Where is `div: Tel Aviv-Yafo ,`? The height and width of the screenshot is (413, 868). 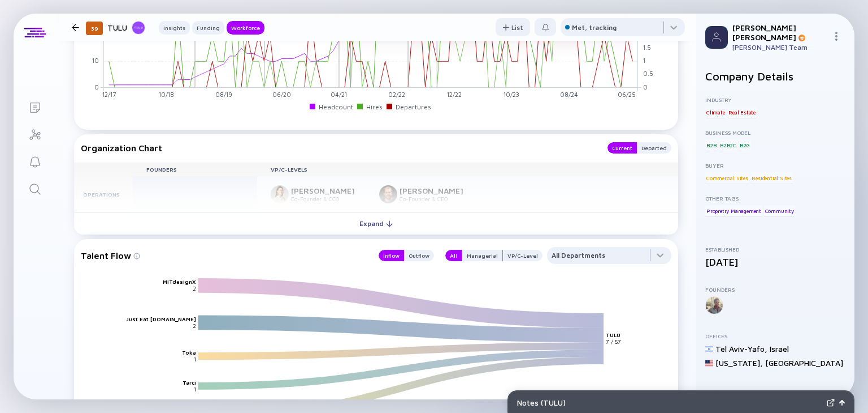 div: Tel Aviv-Yafo , is located at coordinates (742, 348).